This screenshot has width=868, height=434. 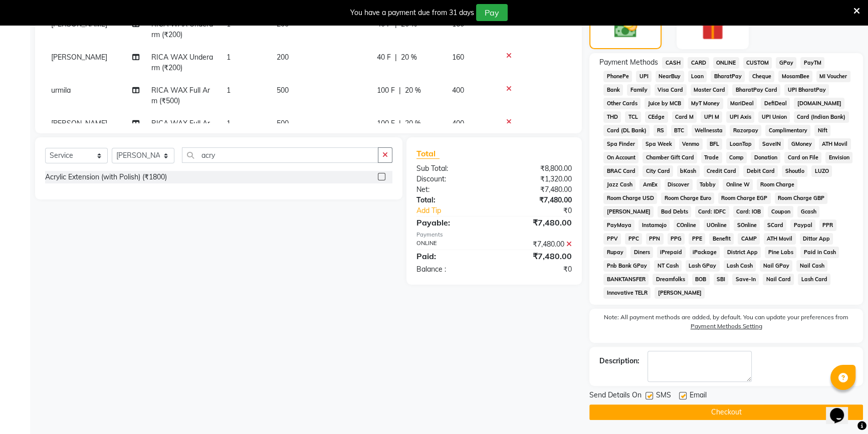 What do you see at coordinates (614, 252) in the screenshot?
I see `span: Rupay` at bounding box center [614, 252].